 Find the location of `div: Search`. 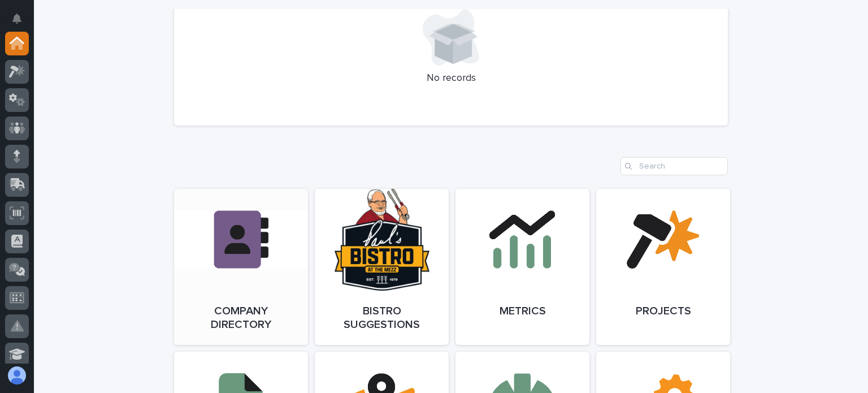

div: Search is located at coordinates (674, 166).